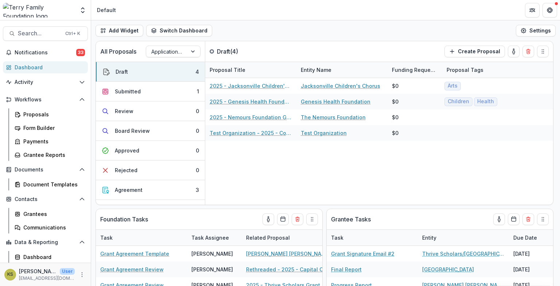 The height and width of the screenshot is (286, 560). Describe the element at coordinates (45, 82) in the screenshot. I see `span: Activity` at that location.